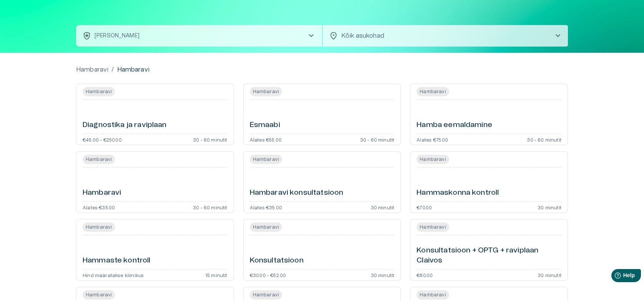  I want to click on p: €30.00 - €52.00, so click(268, 274).